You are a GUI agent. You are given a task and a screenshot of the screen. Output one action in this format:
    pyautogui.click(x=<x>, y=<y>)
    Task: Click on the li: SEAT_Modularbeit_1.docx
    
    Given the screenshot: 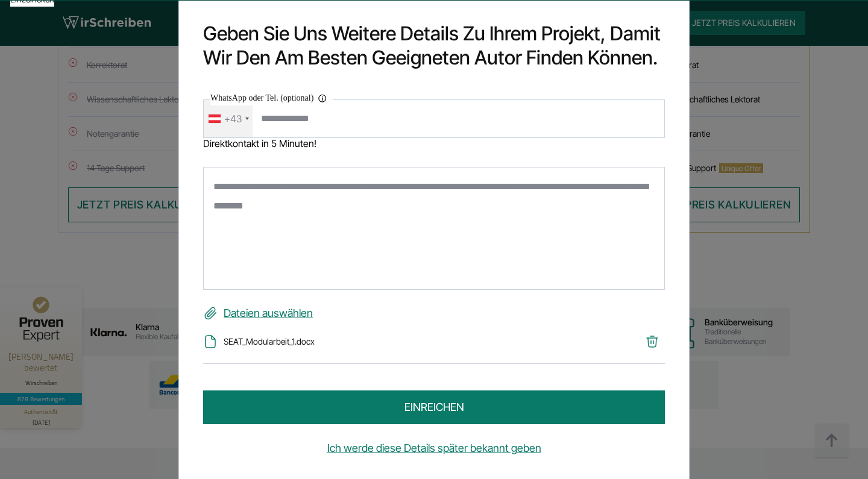 What is the action you would take?
    pyautogui.click(x=411, y=341)
    